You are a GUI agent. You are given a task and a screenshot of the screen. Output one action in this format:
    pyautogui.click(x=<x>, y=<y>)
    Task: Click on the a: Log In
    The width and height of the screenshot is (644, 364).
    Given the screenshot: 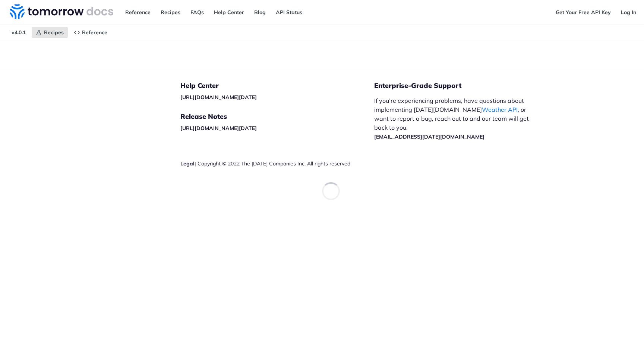 What is the action you would take?
    pyautogui.click(x=628, y=12)
    